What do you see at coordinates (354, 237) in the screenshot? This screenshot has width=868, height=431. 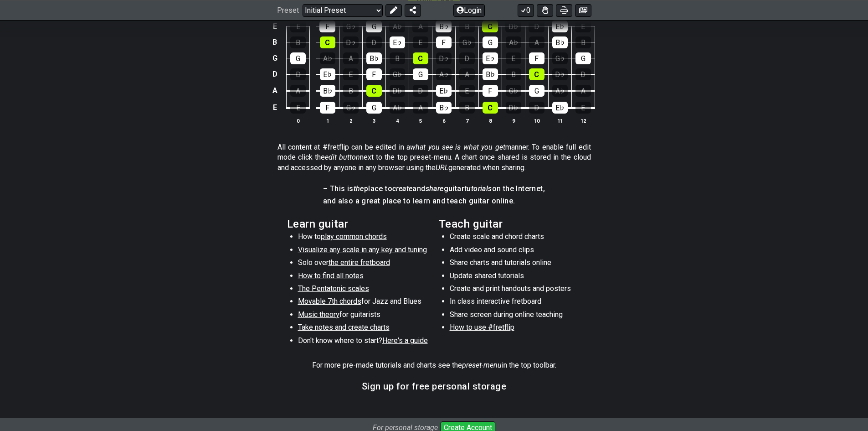 I see `span: play common chords` at bounding box center [354, 237].